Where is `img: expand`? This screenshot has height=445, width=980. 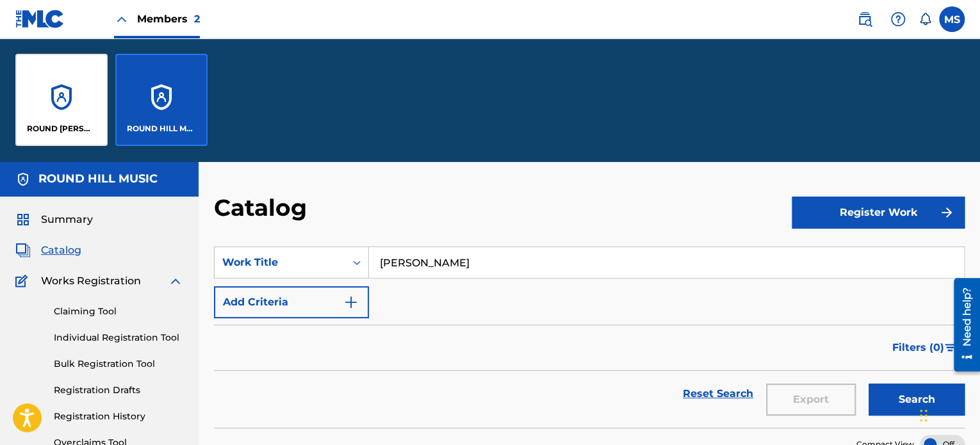 img: expand is located at coordinates (176, 281).